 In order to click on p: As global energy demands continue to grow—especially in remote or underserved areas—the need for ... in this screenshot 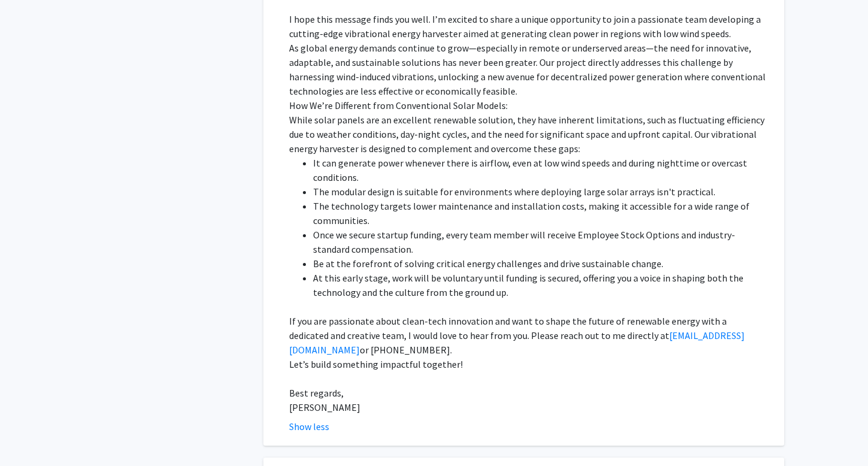, I will do `click(528, 70)`.